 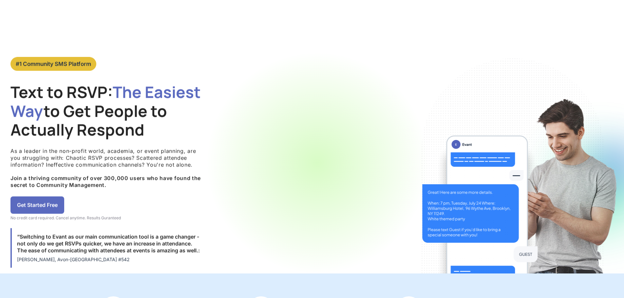 What do you see at coordinates (109, 218) in the screenshot?
I see `div: No credit card required. Cancel anytime. Results Guranteed` at bounding box center [109, 218].